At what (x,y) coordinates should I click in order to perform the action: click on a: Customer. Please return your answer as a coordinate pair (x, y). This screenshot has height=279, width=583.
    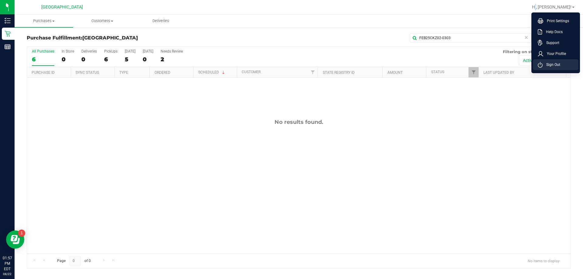
    Looking at the image, I should click on (251, 72).